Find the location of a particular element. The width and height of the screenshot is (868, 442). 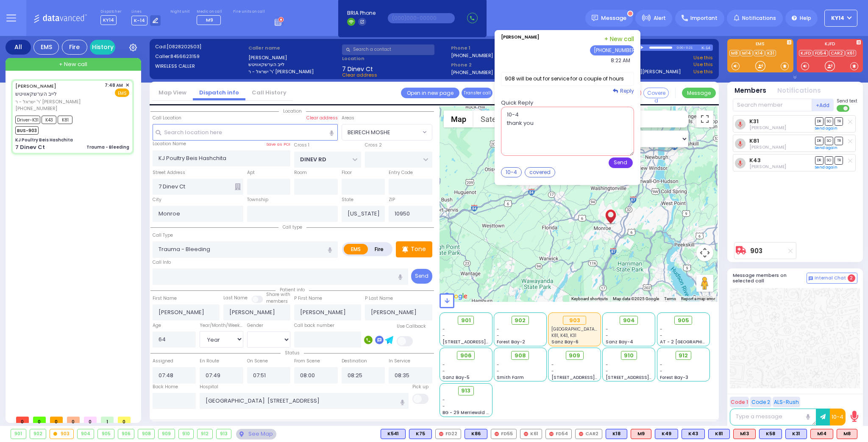

button: ALS-Rush is located at coordinates (786, 402).